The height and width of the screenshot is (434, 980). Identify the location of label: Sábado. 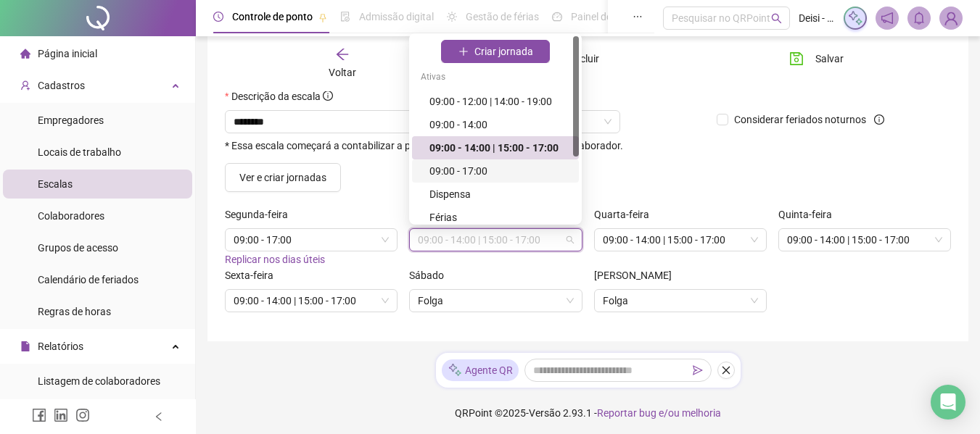
(431, 276).